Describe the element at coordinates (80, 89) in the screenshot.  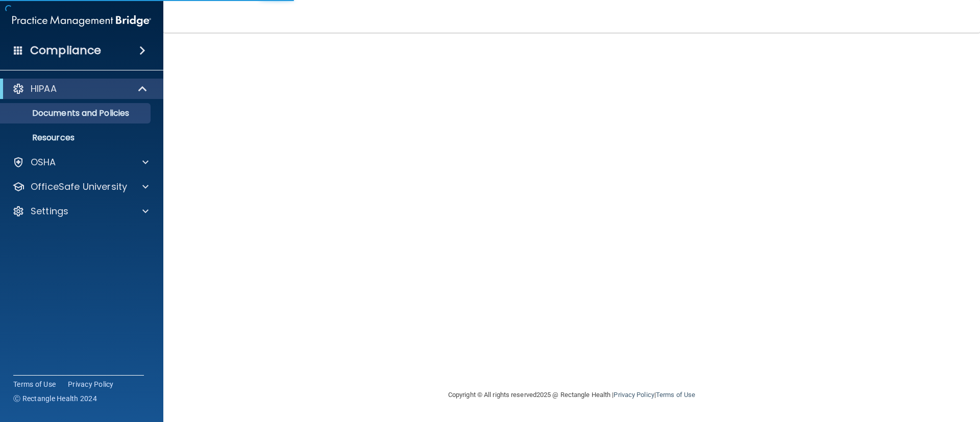
I see `a: HIPAA` at that location.